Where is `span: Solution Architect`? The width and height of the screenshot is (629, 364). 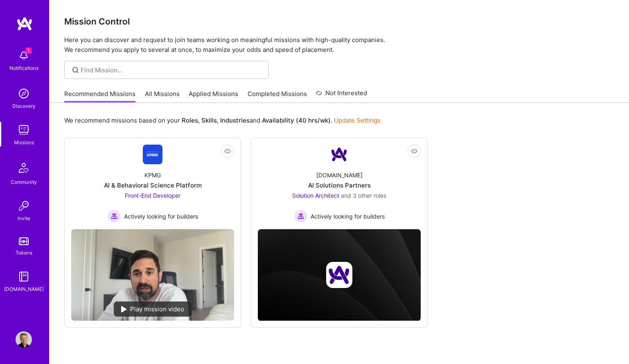
span: Solution Architect is located at coordinates (315, 196).